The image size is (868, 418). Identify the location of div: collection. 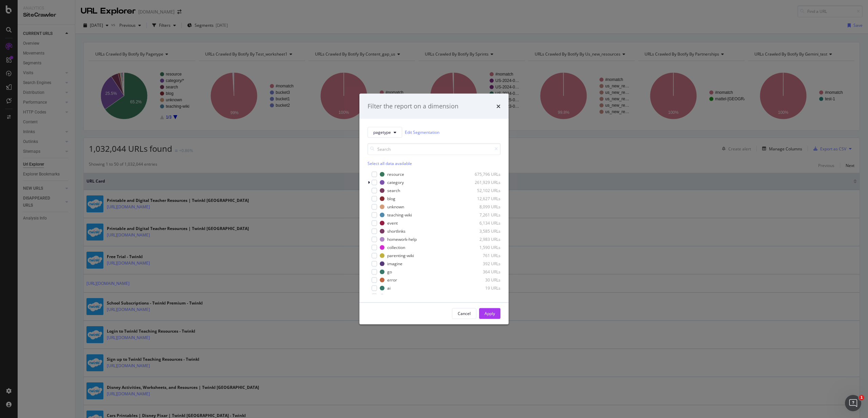
(396, 247).